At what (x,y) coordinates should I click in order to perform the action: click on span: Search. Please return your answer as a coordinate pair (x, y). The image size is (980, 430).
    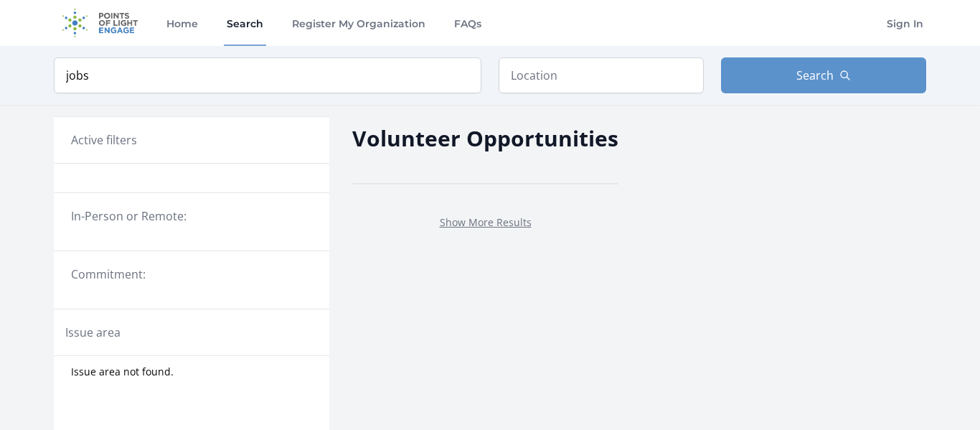
    Looking at the image, I should click on (815, 75).